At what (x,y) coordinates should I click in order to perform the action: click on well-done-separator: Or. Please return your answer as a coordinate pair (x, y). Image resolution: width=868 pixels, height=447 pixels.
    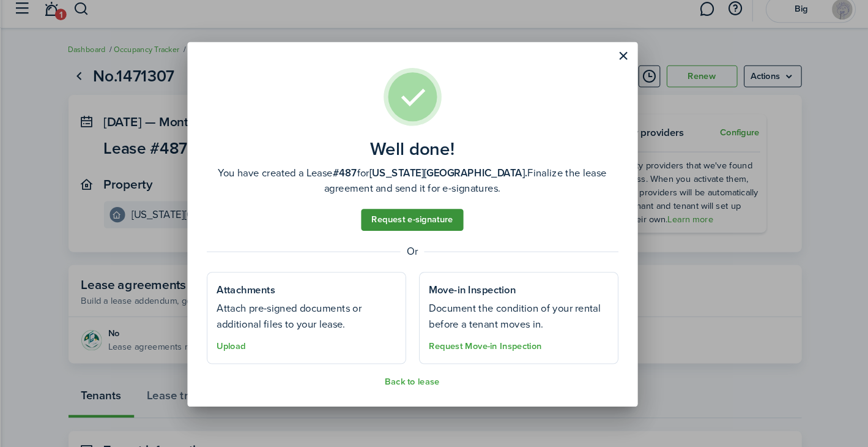
    Looking at the image, I should click on (434, 249).